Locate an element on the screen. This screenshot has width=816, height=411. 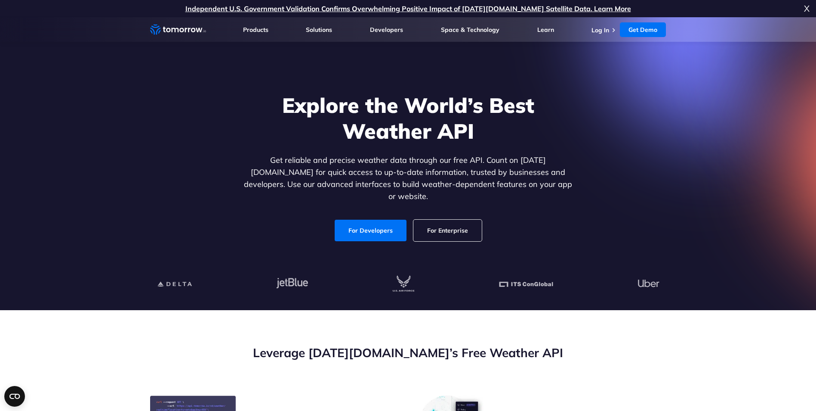
a: Home link is located at coordinates (178, 30).